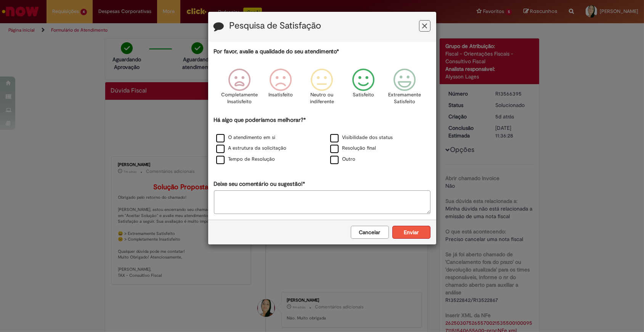 This screenshot has width=644, height=332. What do you see at coordinates (343, 159) in the screenshot?
I see `label: Outro` at bounding box center [343, 159].